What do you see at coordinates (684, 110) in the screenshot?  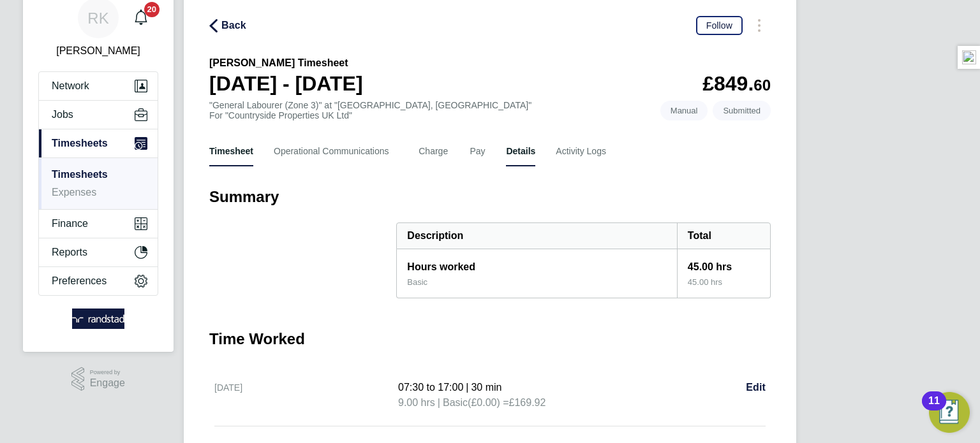 I see `span: This timesheet was manually created.` at bounding box center [684, 110].